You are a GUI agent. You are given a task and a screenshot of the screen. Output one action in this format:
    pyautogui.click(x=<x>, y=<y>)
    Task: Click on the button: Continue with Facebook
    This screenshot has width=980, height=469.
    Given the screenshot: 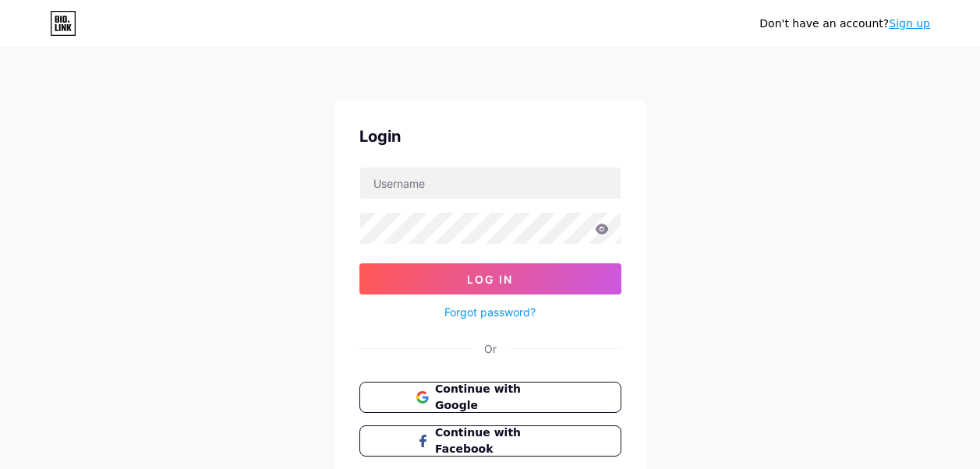 What is the action you would take?
    pyautogui.click(x=490, y=441)
    